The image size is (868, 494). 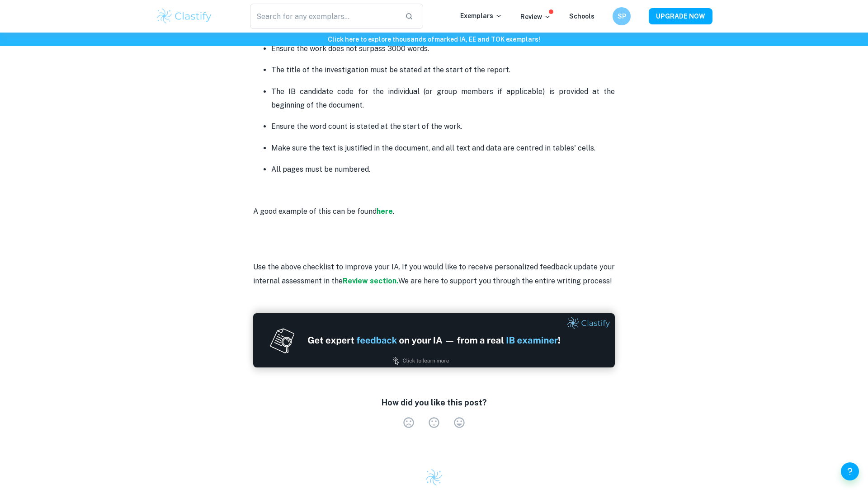 What do you see at coordinates (385, 211) in the screenshot?
I see `a: here` at bounding box center [385, 211].